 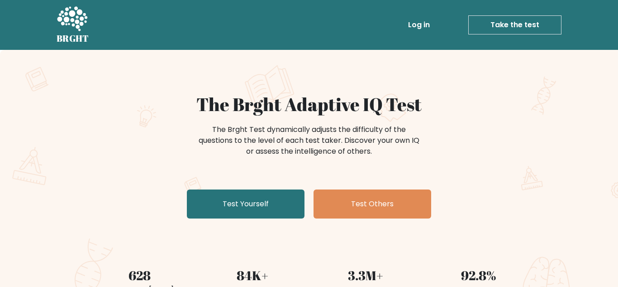 I want to click on a: Log in, so click(x=419, y=25).